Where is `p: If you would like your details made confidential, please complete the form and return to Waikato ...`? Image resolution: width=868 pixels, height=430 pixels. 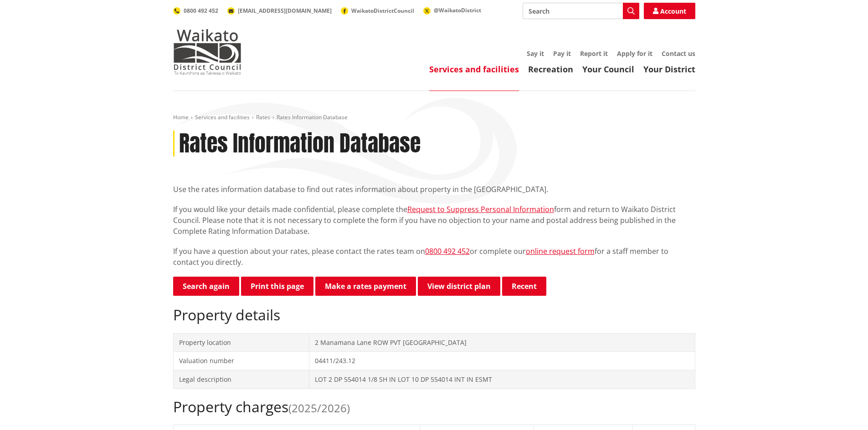 p: If you would like your details made confidential, please complete the form and return to Waikato ... is located at coordinates (434, 221).